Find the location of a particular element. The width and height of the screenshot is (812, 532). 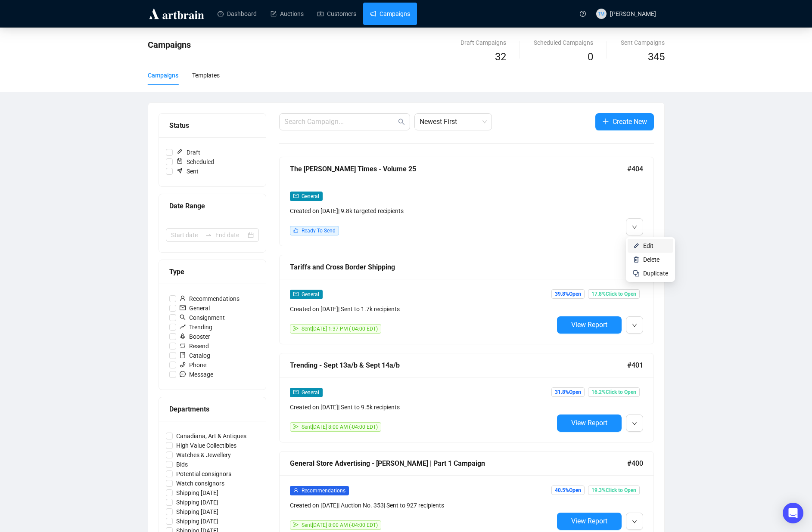

span: Newest First is located at coordinates (453, 122).